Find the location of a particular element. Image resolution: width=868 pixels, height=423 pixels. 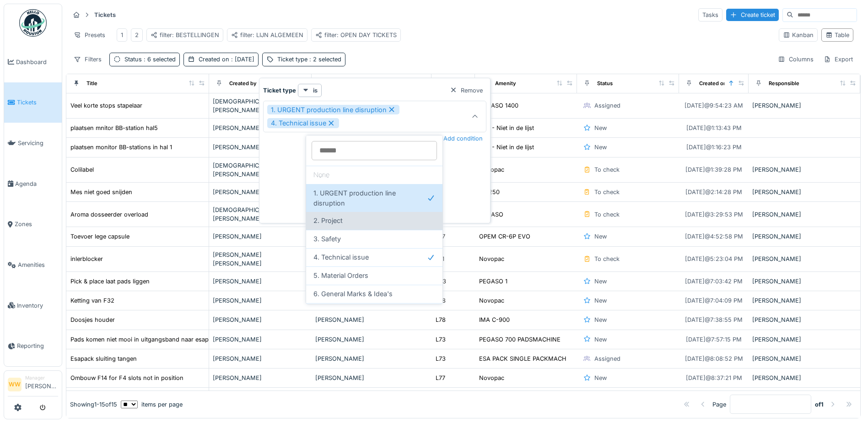

div: Showing 1 - 15 of 15 is located at coordinates (93, 404).